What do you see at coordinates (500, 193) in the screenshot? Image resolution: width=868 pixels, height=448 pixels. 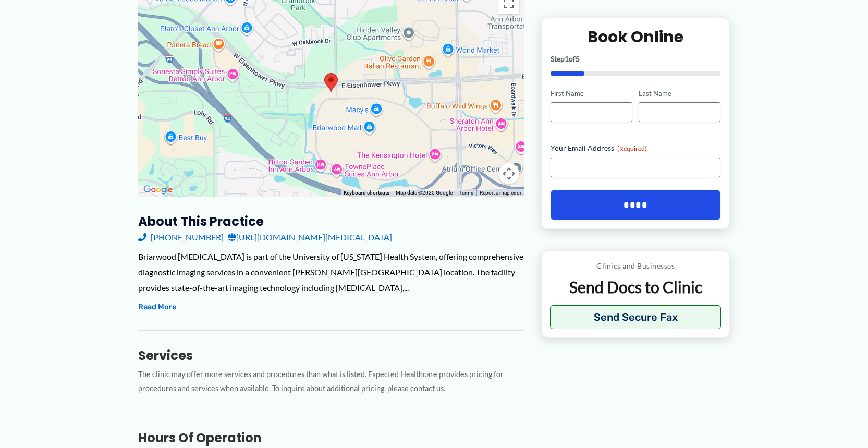 I see `a: Report a map error` at bounding box center [500, 193].